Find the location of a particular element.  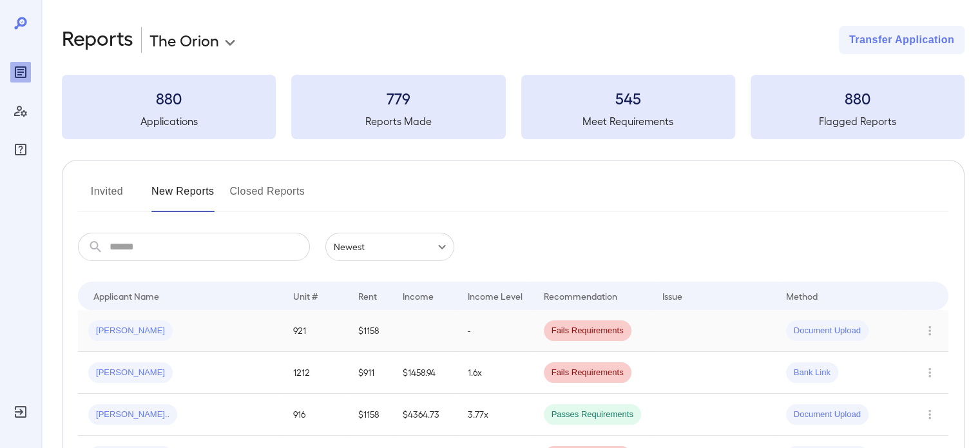

h3: 545 is located at coordinates (628, 98).